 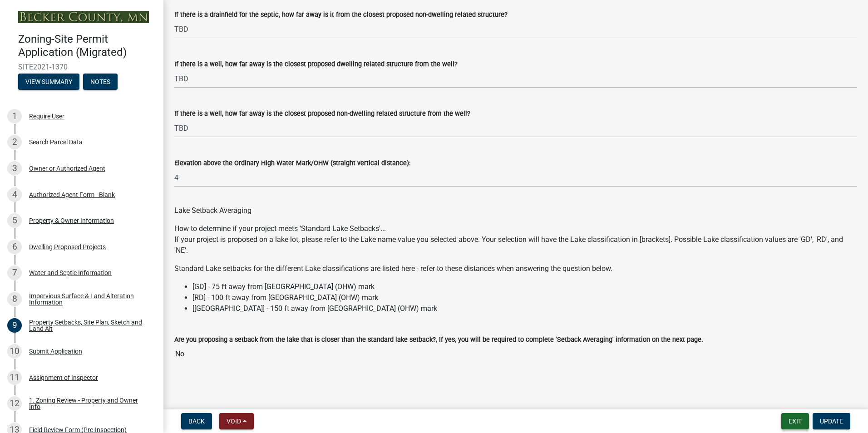 What do you see at coordinates (831, 422) in the screenshot?
I see `span: Update` at bounding box center [831, 422].